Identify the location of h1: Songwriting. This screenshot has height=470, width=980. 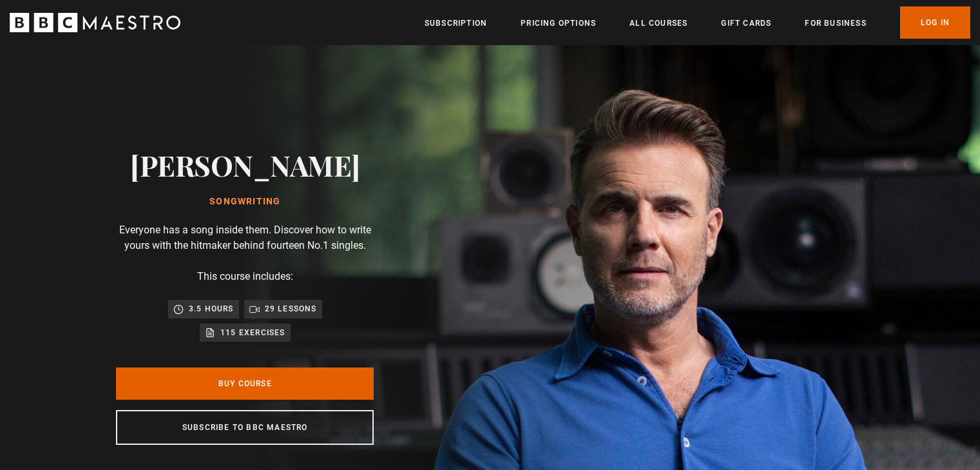
(245, 202).